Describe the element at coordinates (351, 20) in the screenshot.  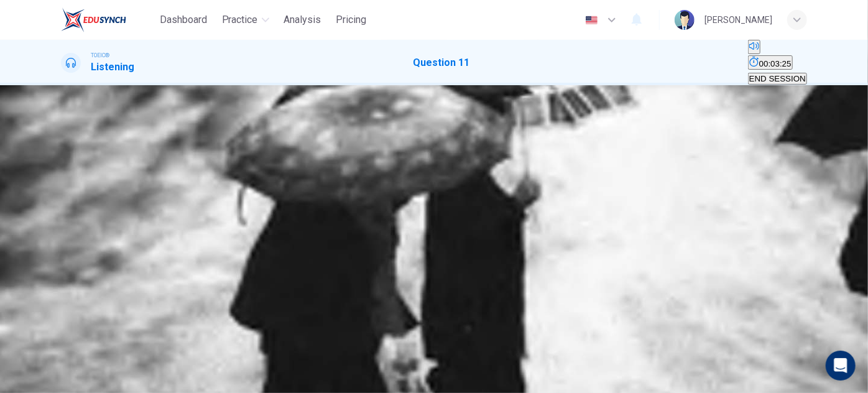
I see `button: Pricing` at that location.